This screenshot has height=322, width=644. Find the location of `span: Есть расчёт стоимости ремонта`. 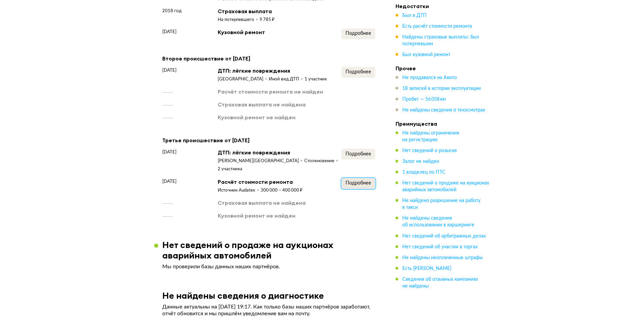

span: Есть расчёт стоимости ремонта is located at coordinates (437, 27).